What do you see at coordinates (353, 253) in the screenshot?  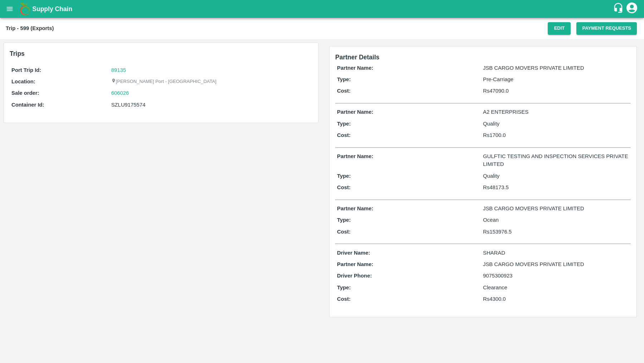 I see `b: Driver Name:` at bounding box center [353, 253].